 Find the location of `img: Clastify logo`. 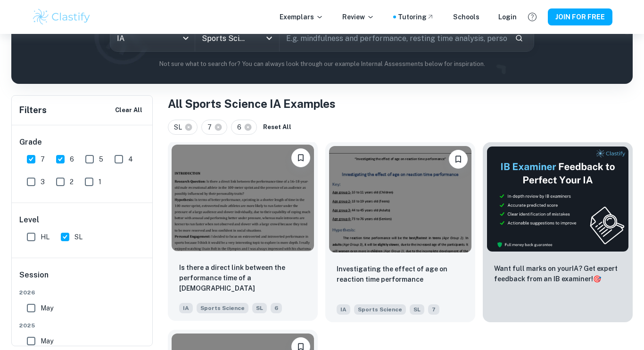

img: Clastify logo is located at coordinates (61, 17).